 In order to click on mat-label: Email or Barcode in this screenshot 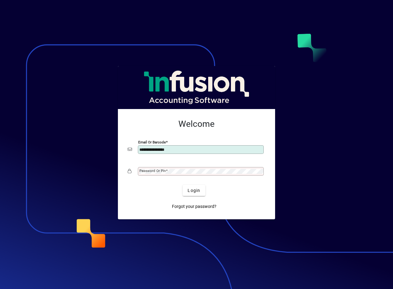, I will do `click(152, 142)`.